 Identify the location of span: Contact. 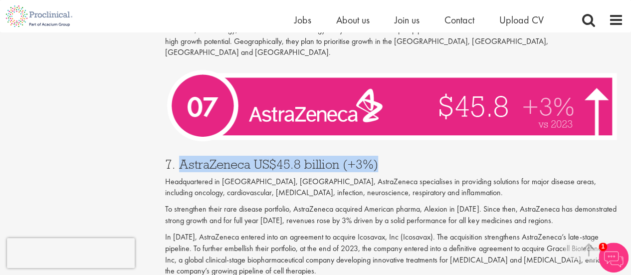
(460, 20).